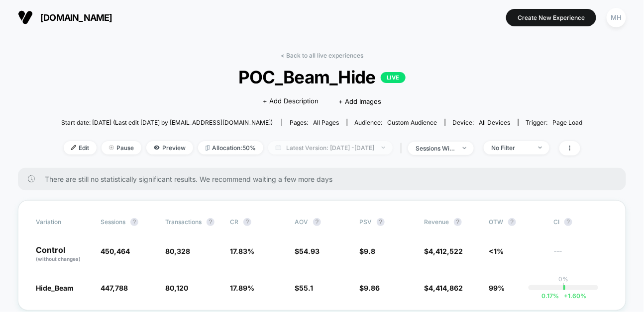  What do you see at coordinates (551, 18) in the screenshot?
I see `button: Create New Experience` at bounding box center [551, 18].